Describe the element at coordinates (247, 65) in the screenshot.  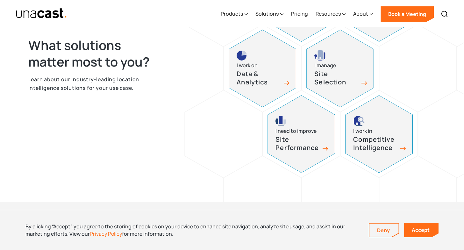
I see `div: I work on` at that location.